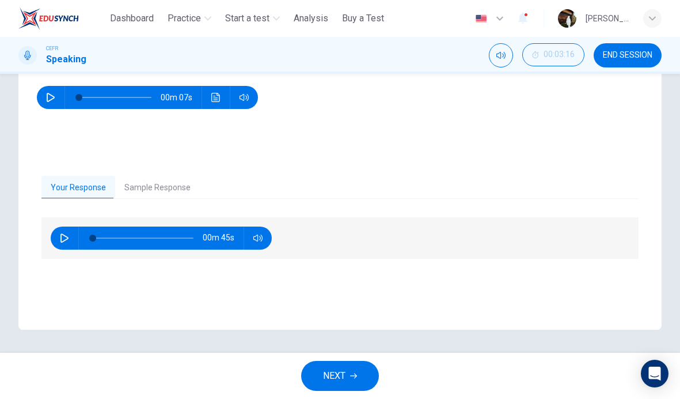 This screenshot has width=680, height=399. I want to click on a: Buy a Test, so click(363, 18).